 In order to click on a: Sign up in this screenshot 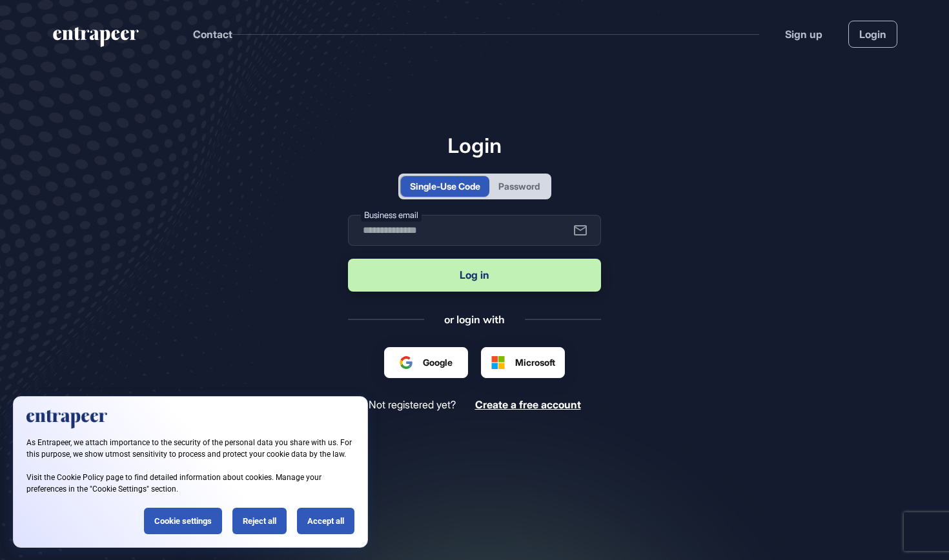, I will do `click(804, 34)`.